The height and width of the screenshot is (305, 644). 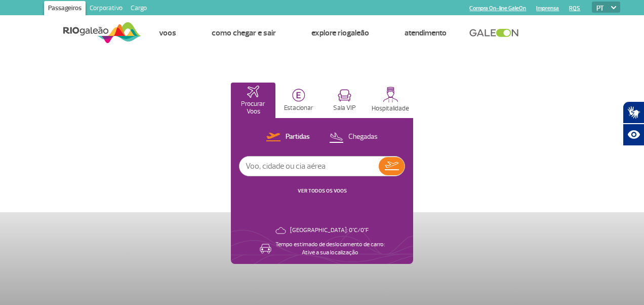 What do you see at coordinates (253, 92) in the screenshot?
I see `img: airplaneHomeActive.svg` at bounding box center [253, 92].